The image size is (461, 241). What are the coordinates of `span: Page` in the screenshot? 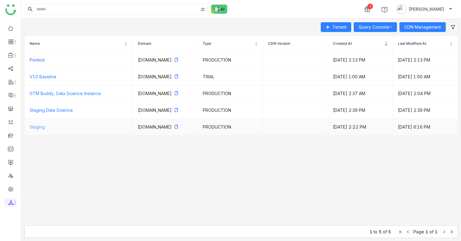 It's located at (418, 231).